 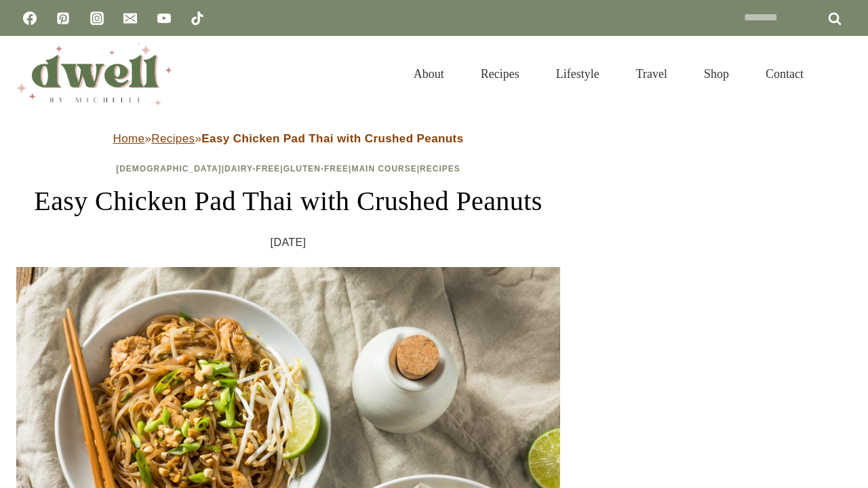 I want to click on a: Main Course, so click(x=384, y=168).